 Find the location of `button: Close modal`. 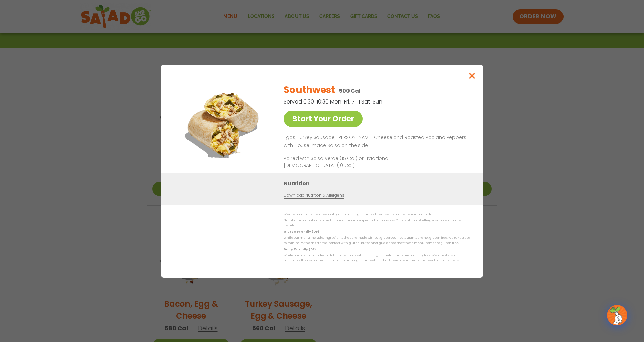

button: Close modal is located at coordinates (471, 75).